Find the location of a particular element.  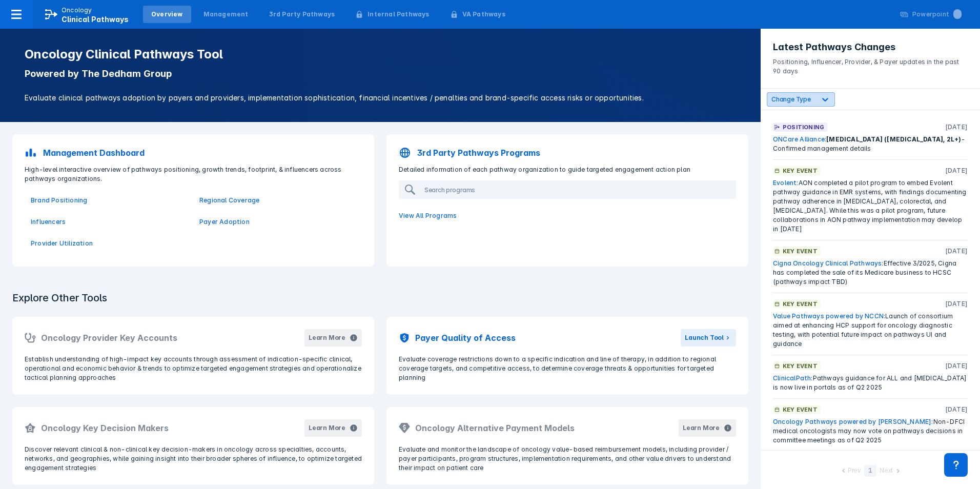

span: Clinical Pathways is located at coordinates (95, 19).